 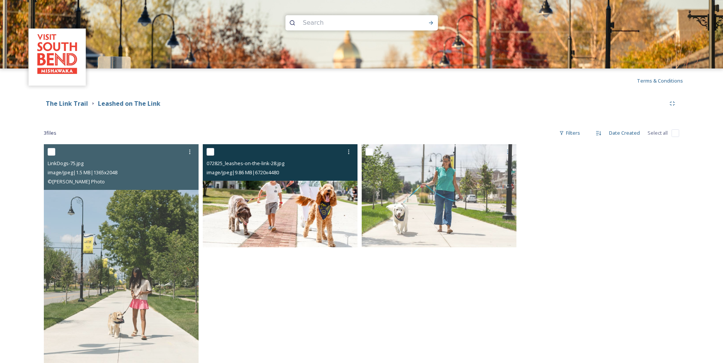 I want to click on strong: The Link Trail, so click(x=67, y=104).